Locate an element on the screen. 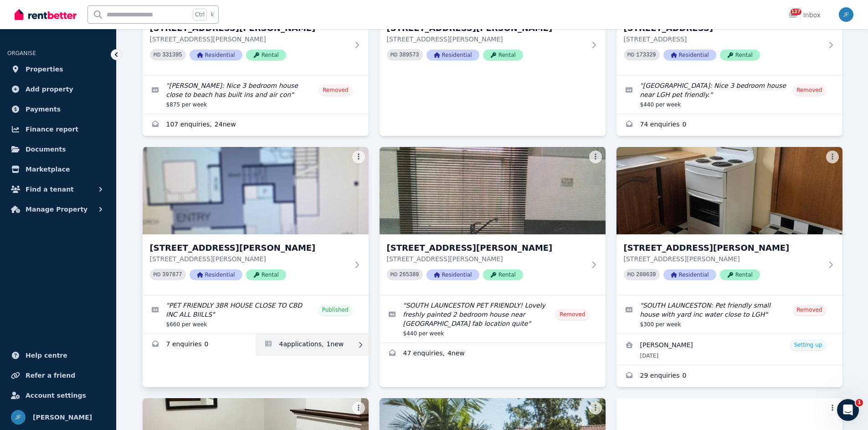 The image size is (868, 430). a: Enquiries for 33 Balfour Street, Launceston is located at coordinates (729, 125).